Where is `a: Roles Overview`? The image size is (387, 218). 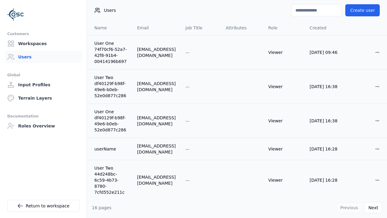 a: Roles Overview is located at coordinates (43, 126).